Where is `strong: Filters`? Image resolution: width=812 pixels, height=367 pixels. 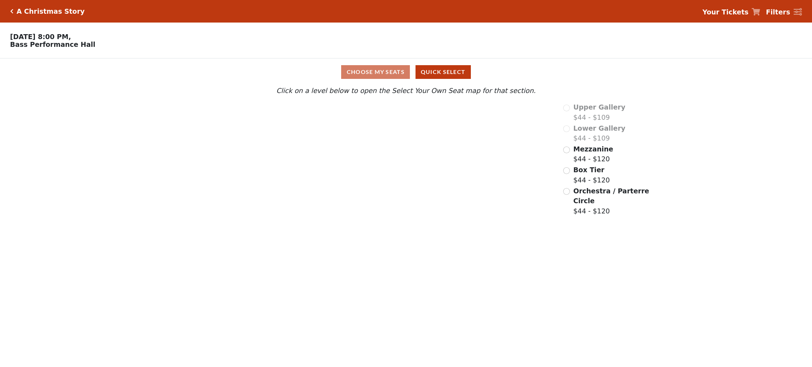
strong: Filters is located at coordinates (778, 12).